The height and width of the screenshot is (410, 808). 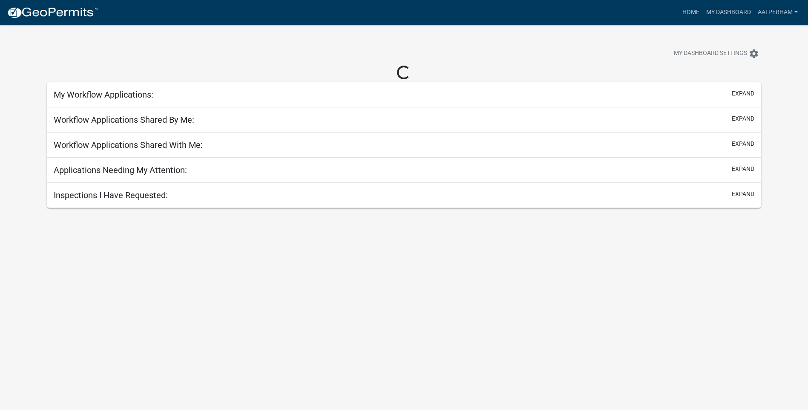 I want to click on a: Home, so click(x=691, y=12).